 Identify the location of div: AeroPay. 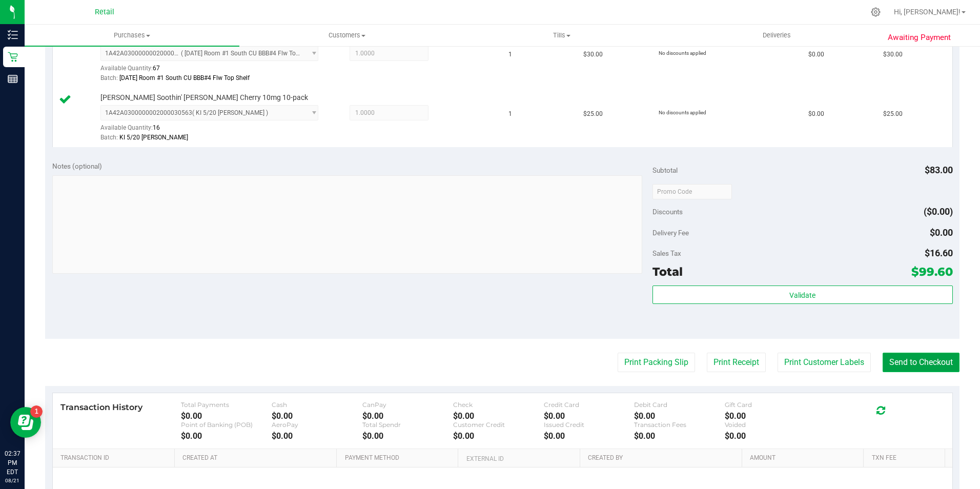
(317, 424).